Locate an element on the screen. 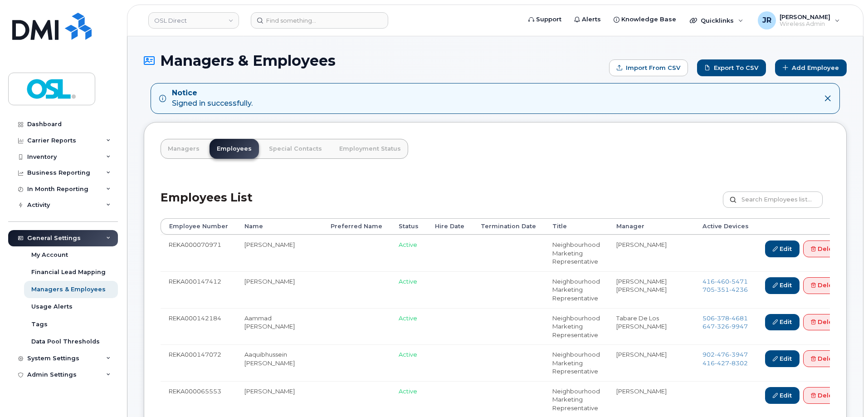  span: 647 is located at coordinates (725, 326).